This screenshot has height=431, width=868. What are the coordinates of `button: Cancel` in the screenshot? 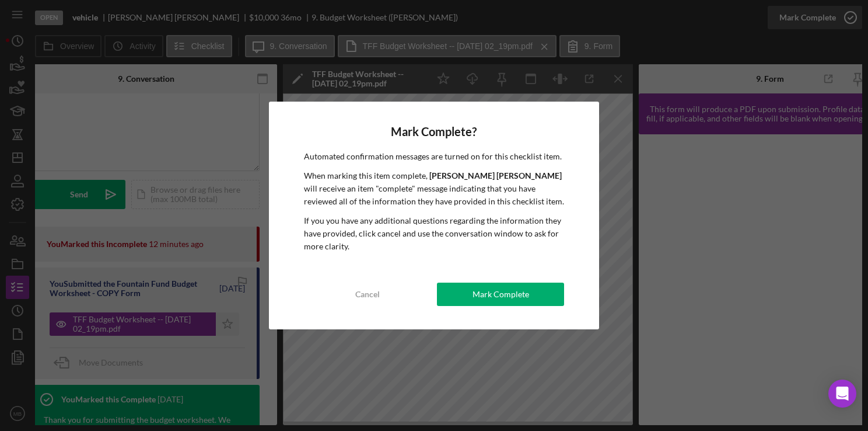 It's located at (368, 294).